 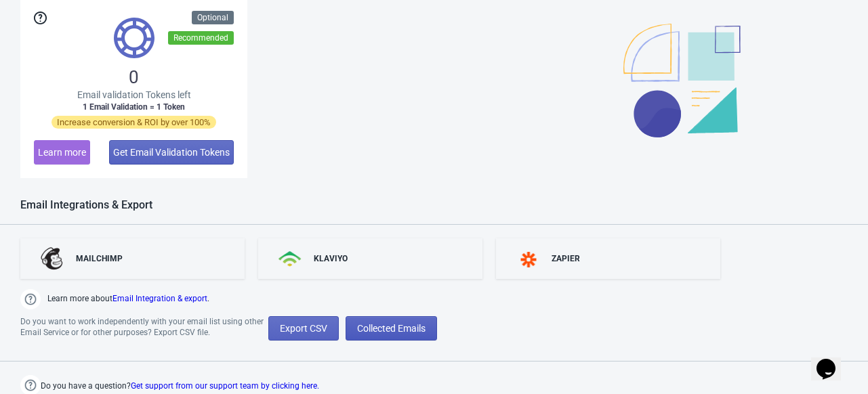 I want to click on button: Get Email Validation Tokens, so click(x=171, y=152).